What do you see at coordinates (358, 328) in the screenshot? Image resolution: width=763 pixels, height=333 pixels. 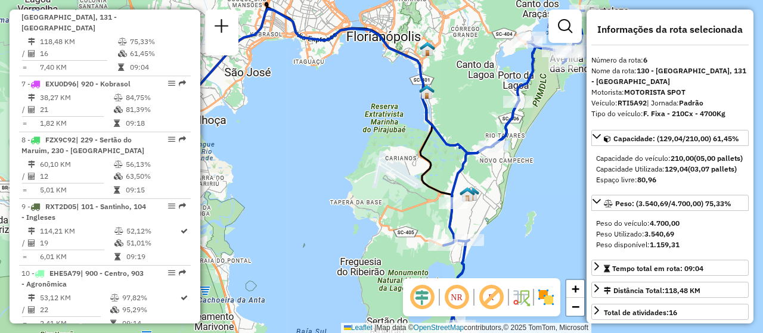 I see `a: Leaflet` at bounding box center [358, 328].